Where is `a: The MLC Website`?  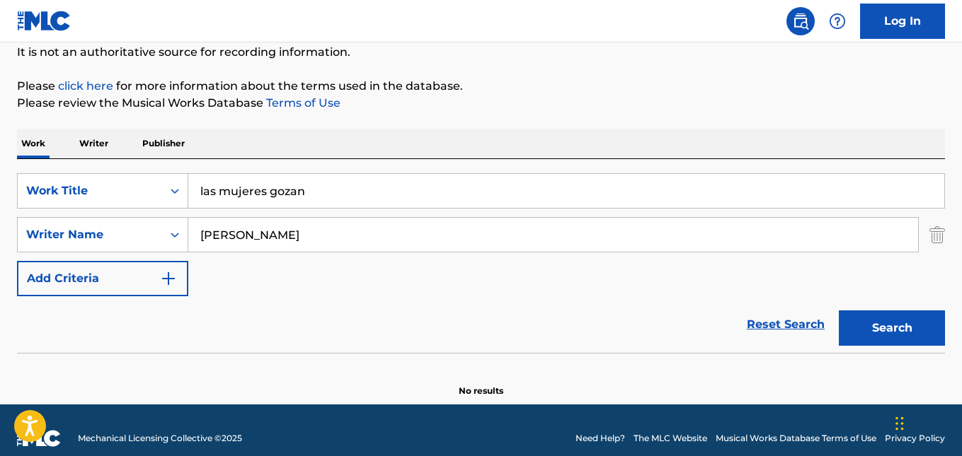
a: The MLC Website is located at coordinates (670, 439).